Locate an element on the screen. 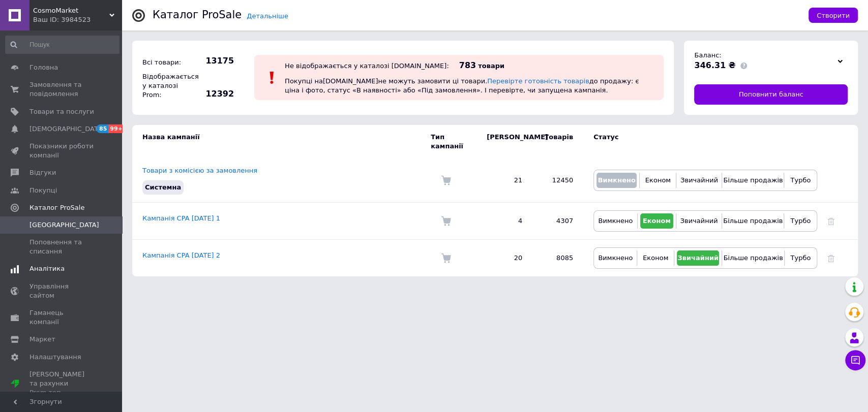 This screenshot has height=412, width=868. span: Створити is located at coordinates (833, 15).